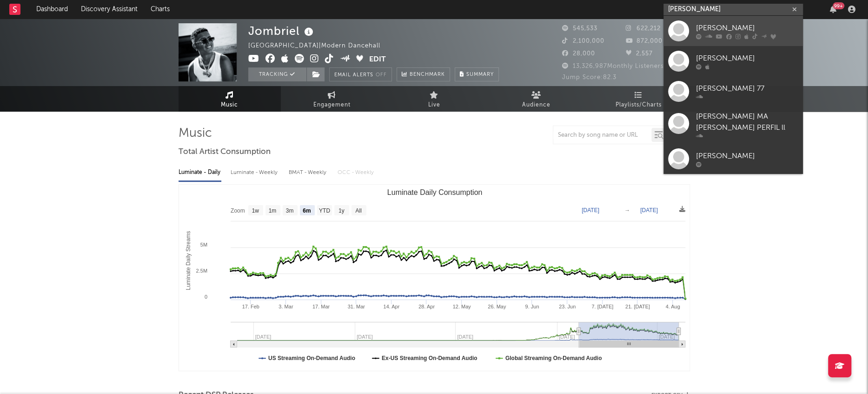 This screenshot has height=394, width=868. Describe the element at coordinates (200, 172) in the screenshot. I see `div: Luminate - Daily` at that location.